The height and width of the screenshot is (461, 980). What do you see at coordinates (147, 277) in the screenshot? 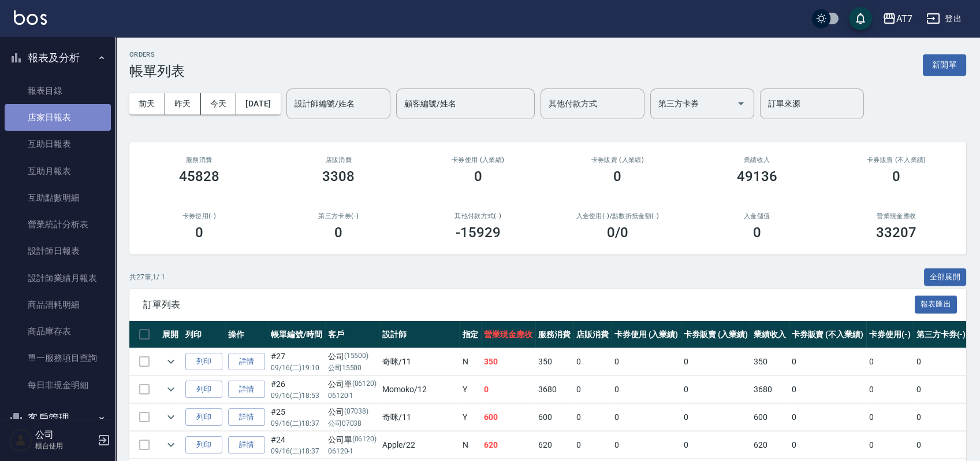
I see `p: 共 27 筆, 1 / 1` at bounding box center [147, 277].